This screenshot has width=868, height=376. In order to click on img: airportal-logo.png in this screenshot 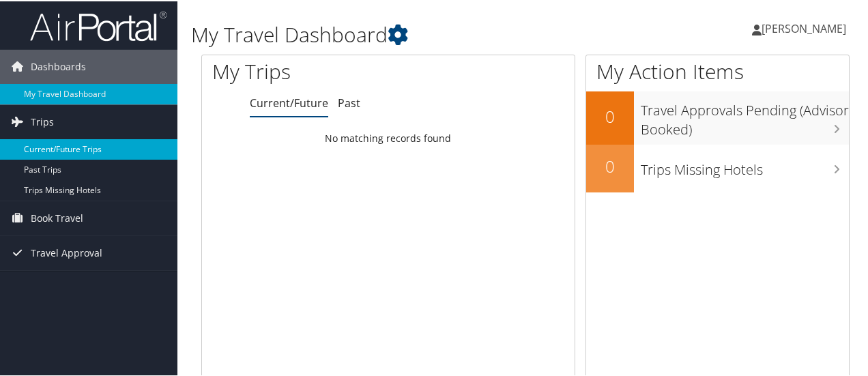, I will do `click(98, 24)`.